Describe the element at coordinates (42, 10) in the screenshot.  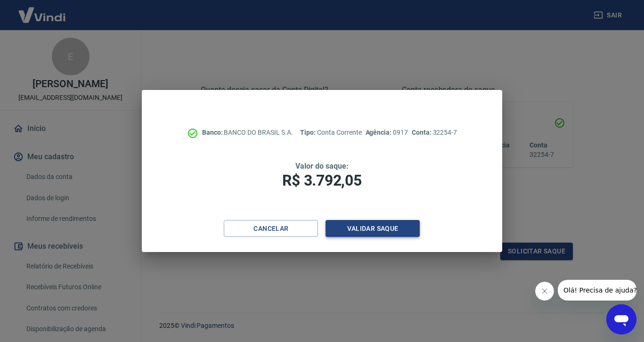
I see `span: Olá! Precisa de ajuda?` at that location.